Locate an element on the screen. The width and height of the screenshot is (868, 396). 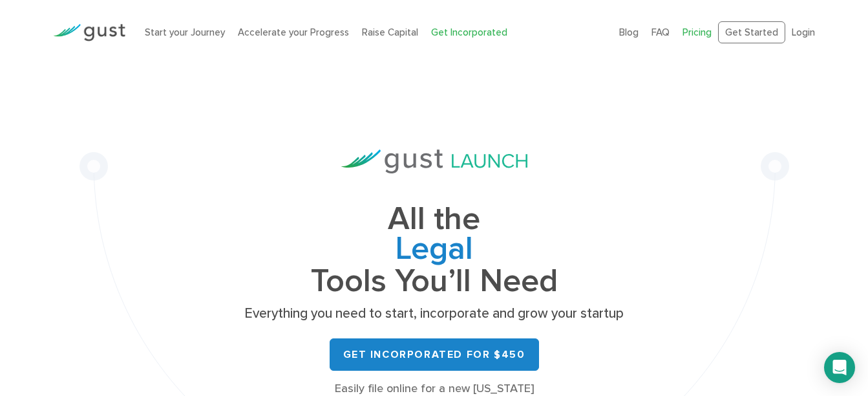
a: Blog is located at coordinates (629, 32).